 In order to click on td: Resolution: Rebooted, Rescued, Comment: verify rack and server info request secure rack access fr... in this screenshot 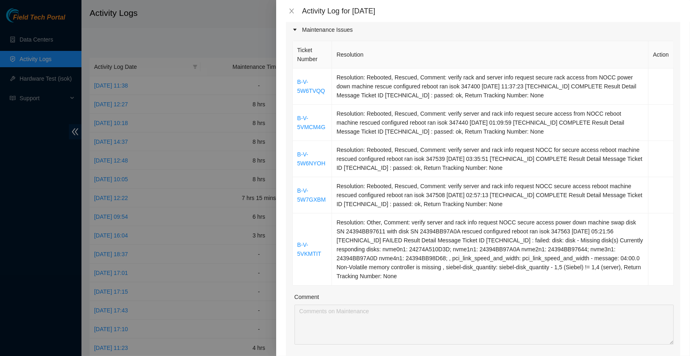, I will do `click(490, 86)`.